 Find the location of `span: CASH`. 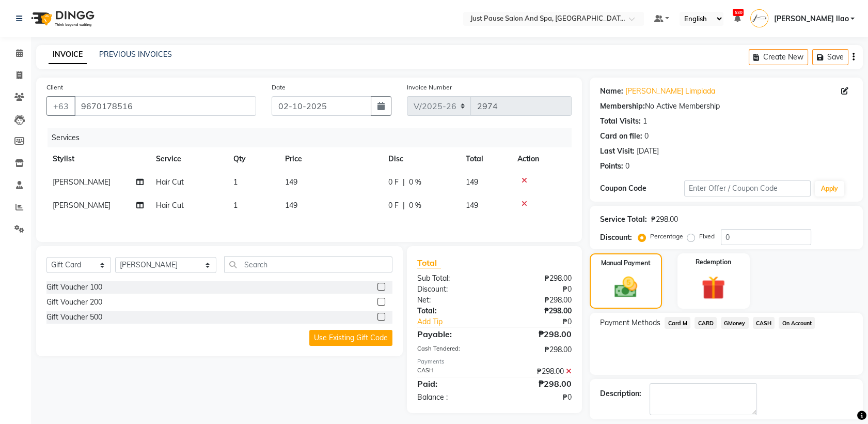

span: CASH is located at coordinates (764, 322).